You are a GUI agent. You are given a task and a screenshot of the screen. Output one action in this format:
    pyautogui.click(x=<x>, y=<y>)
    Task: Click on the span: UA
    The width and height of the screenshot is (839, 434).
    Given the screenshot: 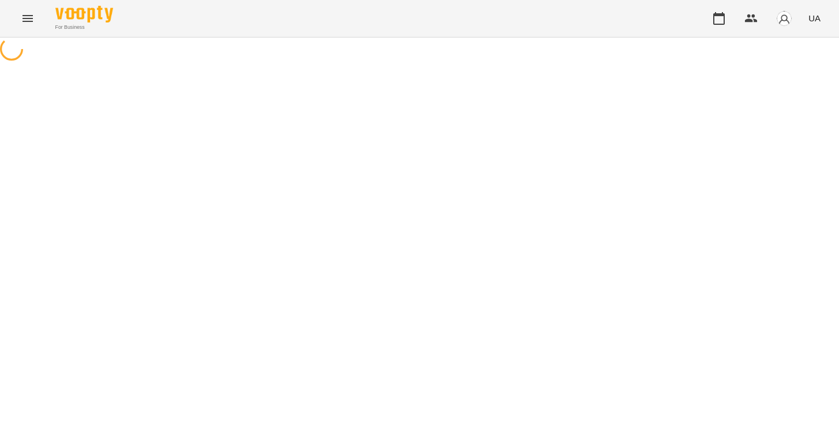 What is the action you would take?
    pyautogui.click(x=815, y=18)
    